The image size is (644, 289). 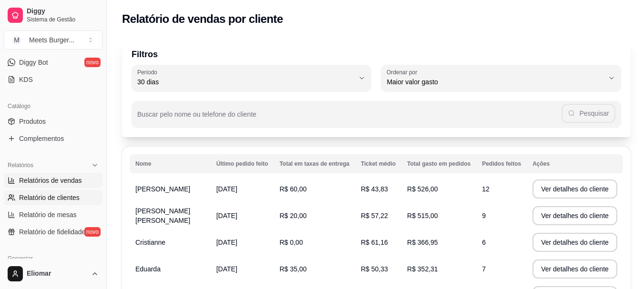 What do you see at coordinates (148, 72) in the screenshot?
I see `label: Período` at bounding box center [148, 72].